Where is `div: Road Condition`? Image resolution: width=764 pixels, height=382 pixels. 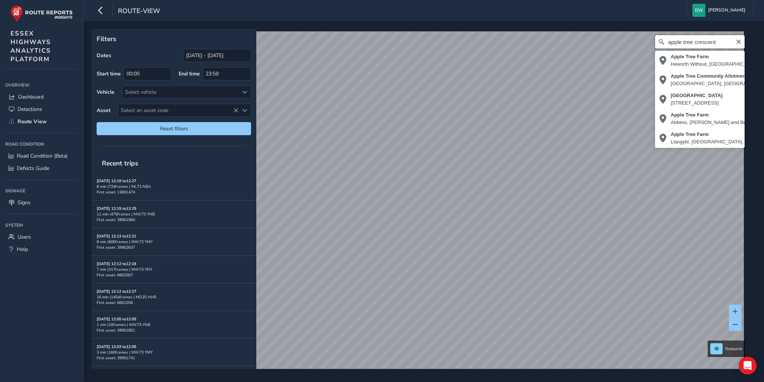
div: Road Condition is located at coordinates (41, 144).